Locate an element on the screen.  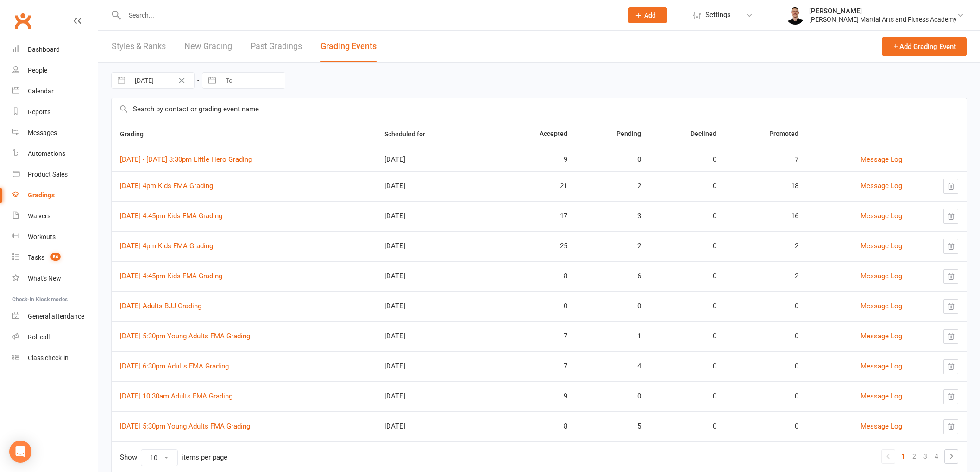
div: 5 is located at coordinates (612, 426).